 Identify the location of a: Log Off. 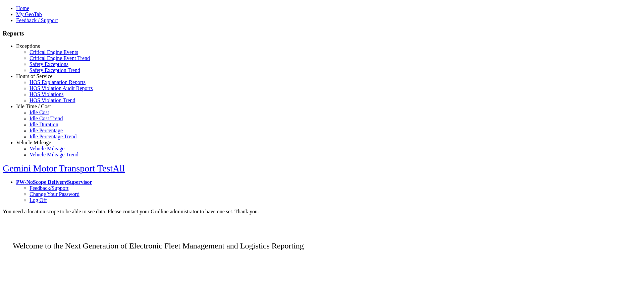
(38, 200).